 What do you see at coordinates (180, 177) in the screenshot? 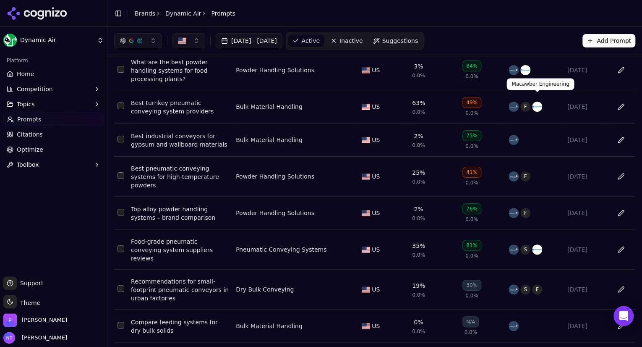
I see `a: Best pneumatic conveying systems for high-temperature powders` at bounding box center [180, 177].